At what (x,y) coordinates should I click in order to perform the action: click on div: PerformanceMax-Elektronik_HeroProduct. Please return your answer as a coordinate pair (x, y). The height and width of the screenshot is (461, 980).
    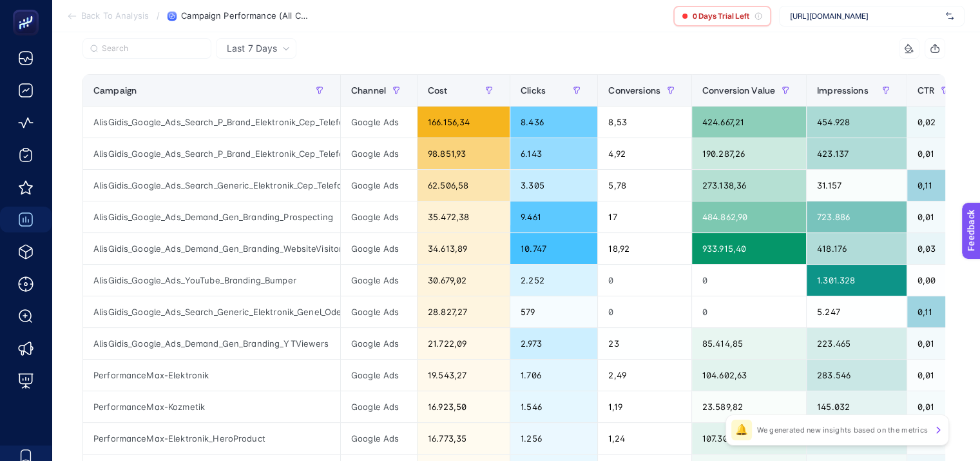
    Looking at the image, I should click on (211, 438).